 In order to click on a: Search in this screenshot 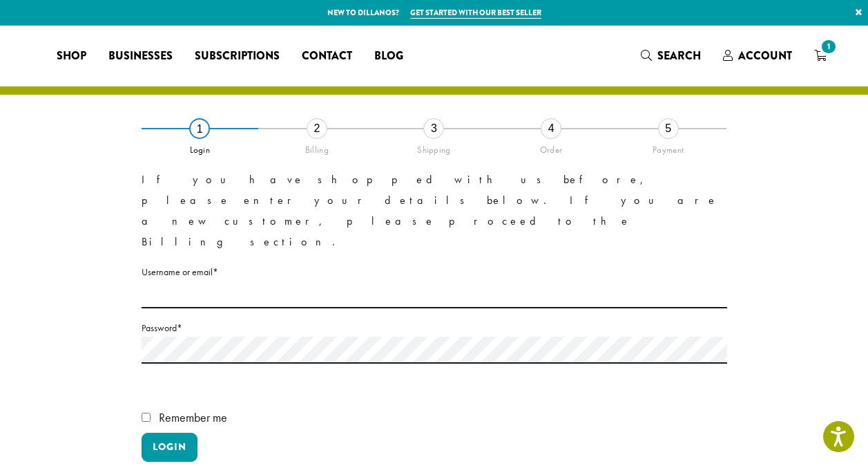, I will do `click(671, 56)`.